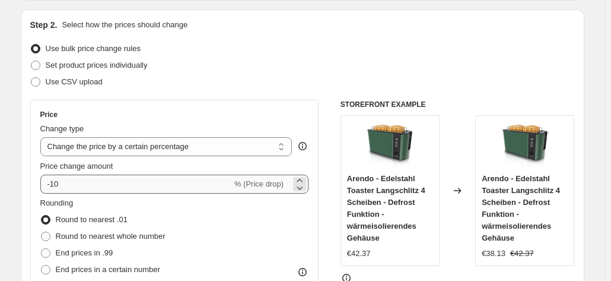  Describe the element at coordinates (359, 253) in the screenshot. I see `div: €42.37` at that location.